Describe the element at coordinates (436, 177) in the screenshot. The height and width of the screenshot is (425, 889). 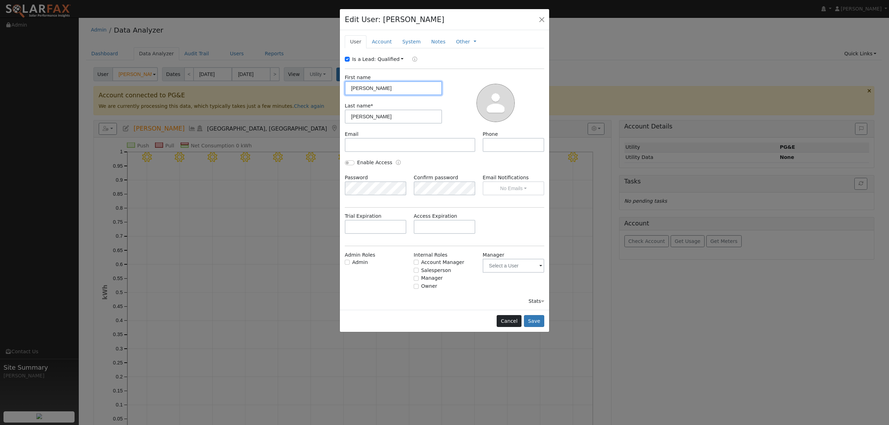
I see `label: Confirm password` at that location.